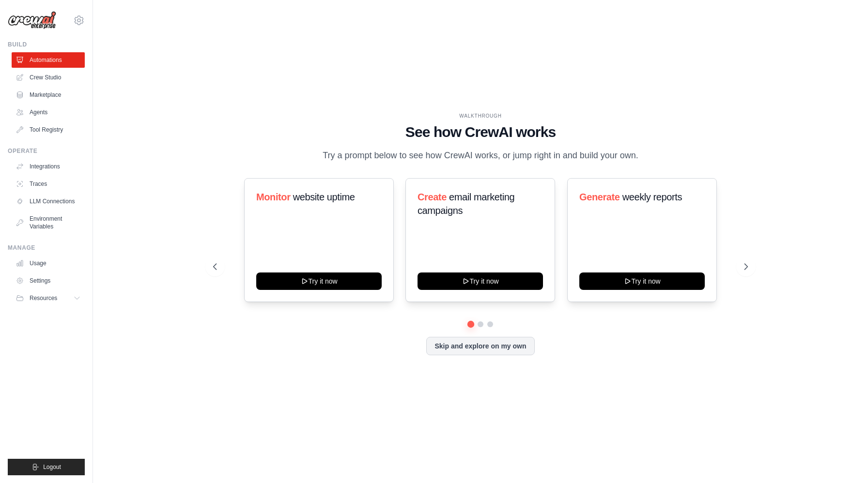 The height and width of the screenshot is (483, 868). What do you see at coordinates (48, 223) in the screenshot?
I see `a: Environment Variables` at bounding box center [48, 223].